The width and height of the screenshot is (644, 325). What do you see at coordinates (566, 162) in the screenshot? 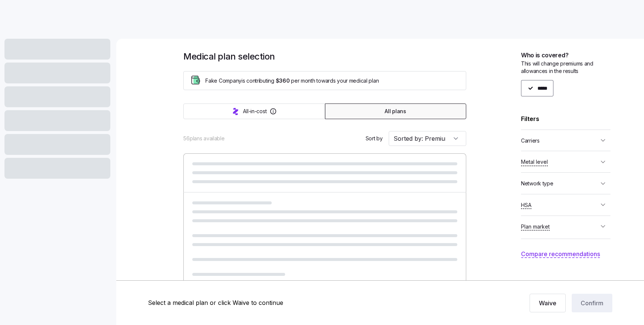
I see `button: Metal level` at bounding box center [566, 162].